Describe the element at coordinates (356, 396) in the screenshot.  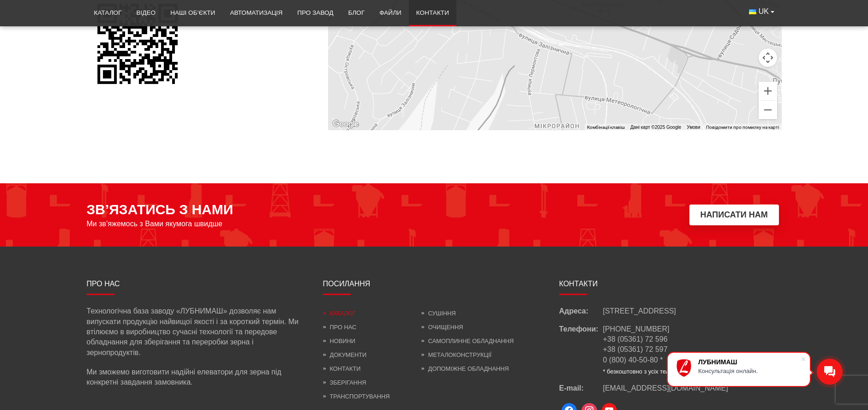
I see `a: Транспортування` at that location.